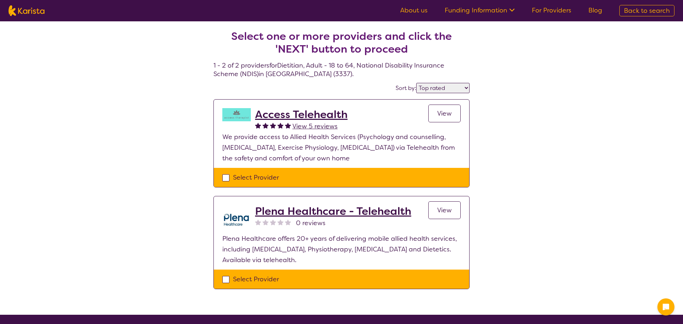  What do you see at coordinates (646, 11) in the screenshot?
I see `a: Back to search` at bounding box center [646, 11].